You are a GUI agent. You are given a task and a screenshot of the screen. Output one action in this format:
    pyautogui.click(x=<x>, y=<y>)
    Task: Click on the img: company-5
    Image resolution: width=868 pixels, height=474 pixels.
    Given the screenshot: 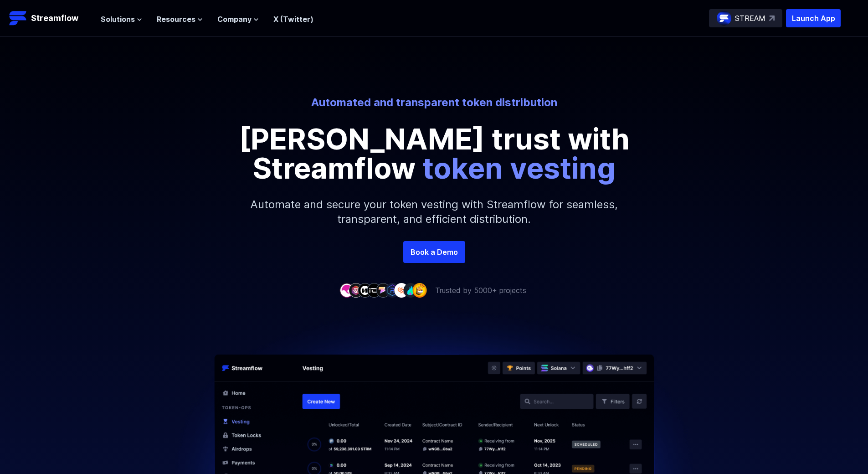 What is the action you would take?
    pyautogui.click(x=383, y=290)
    